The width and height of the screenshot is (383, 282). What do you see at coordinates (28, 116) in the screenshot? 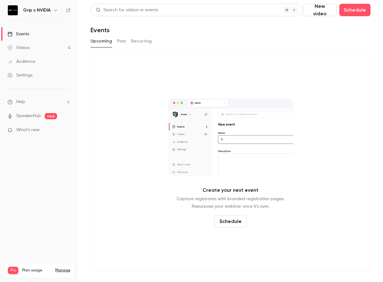
I see `a: SpeakerHub` at bounding box center [28, 116].